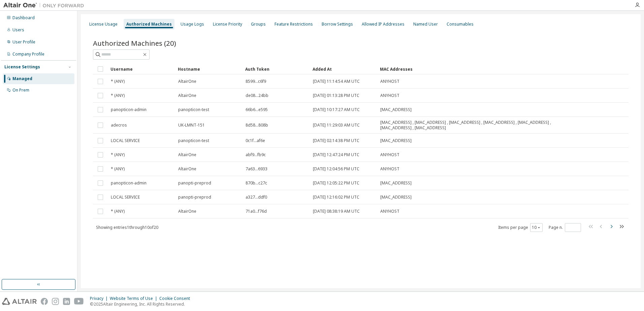 The width and height of the screenshot is (644, 311). What do you see at coordinates (258, 24) in the screenshot?
I see `div: Groups` at bounding box center [258, 24].